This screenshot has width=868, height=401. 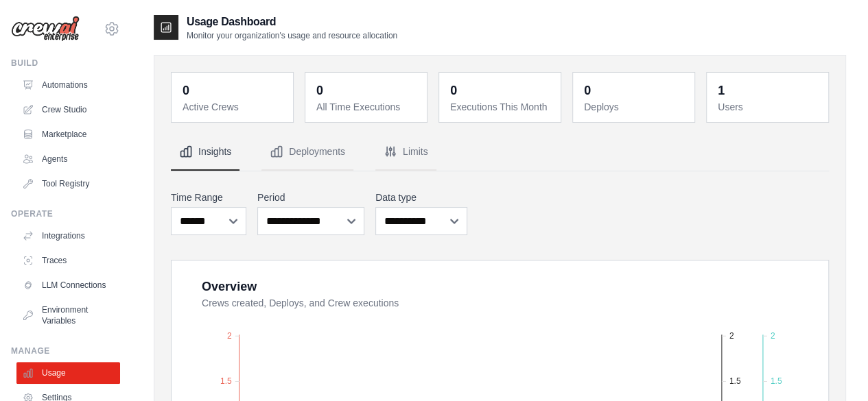 What do you see at coordinates (68, 134) in the screenshot?
I see `a: Marketplace` at bounding box center [68, 134].